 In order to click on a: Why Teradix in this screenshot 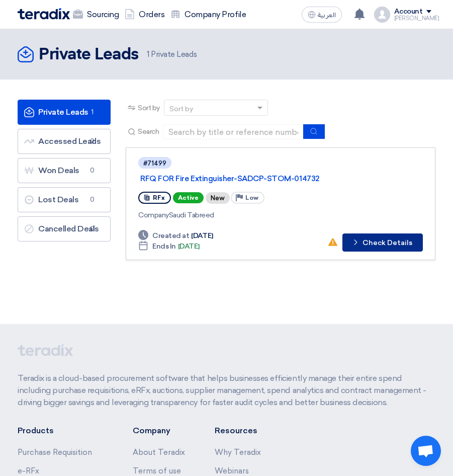, I will do `click(237, 452)`.